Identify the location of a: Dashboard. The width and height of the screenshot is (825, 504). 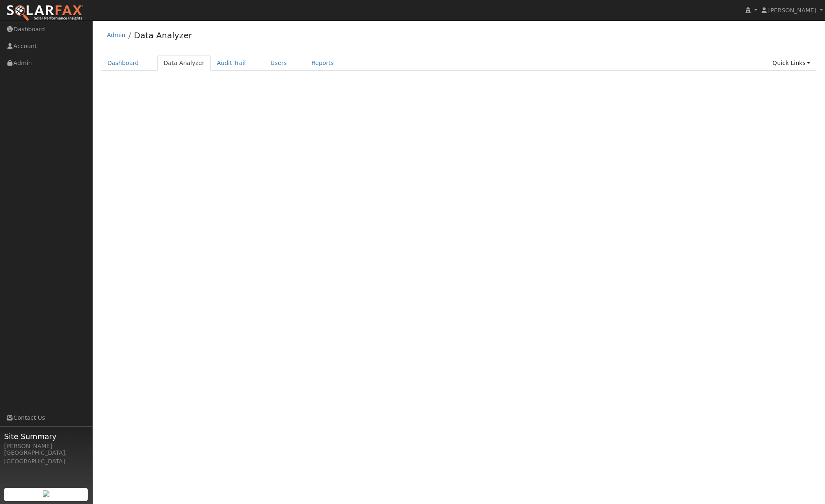
(123, 63).